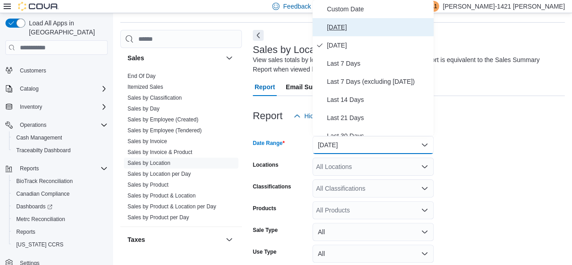 This screenshot has height=265, width=572. Describe the element at coordinates (165, 130) in the screenshot. I see `a: Sales by Employee (Tendered)` at that location.